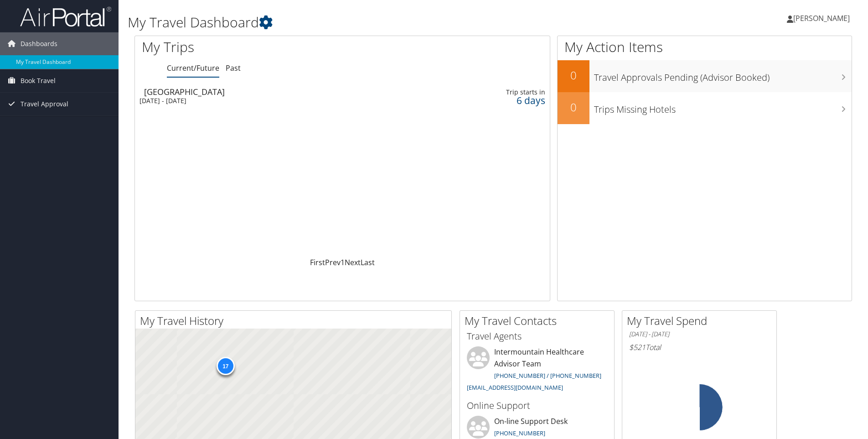 This screenshot has height=439, width=868. What do you see at coordinates (352, 262) in the screenshot?
I see `a: Next` at bounding box center [352, 262].